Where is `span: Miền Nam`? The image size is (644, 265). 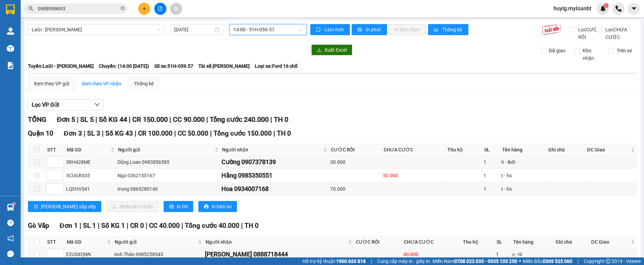 span: Miền Nam is located at coordinates (475, 262).